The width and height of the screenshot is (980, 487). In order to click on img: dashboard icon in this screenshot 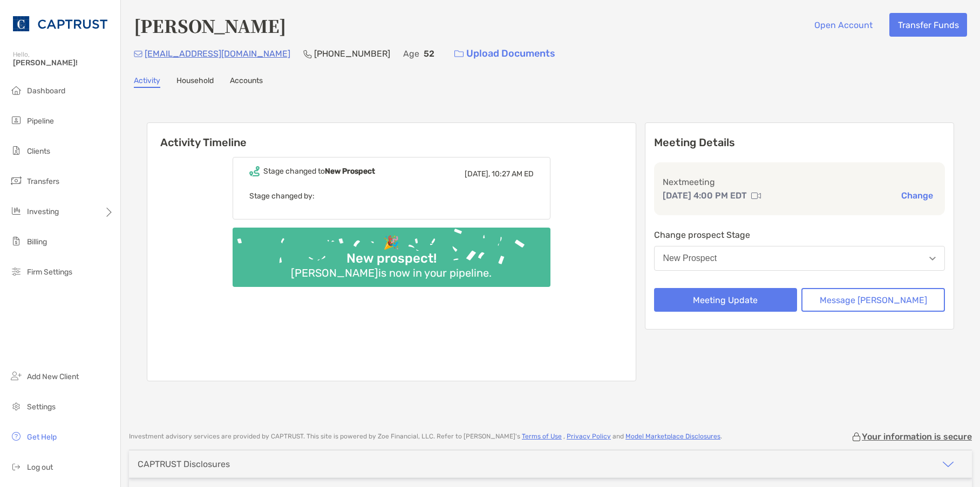, I will do `click(16, 90)`.